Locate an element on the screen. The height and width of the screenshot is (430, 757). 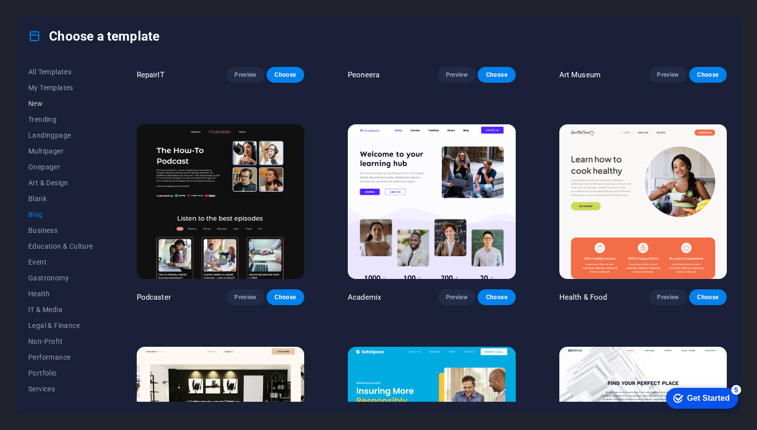
span: Legal & Finance is located at coordinates (60, 326).